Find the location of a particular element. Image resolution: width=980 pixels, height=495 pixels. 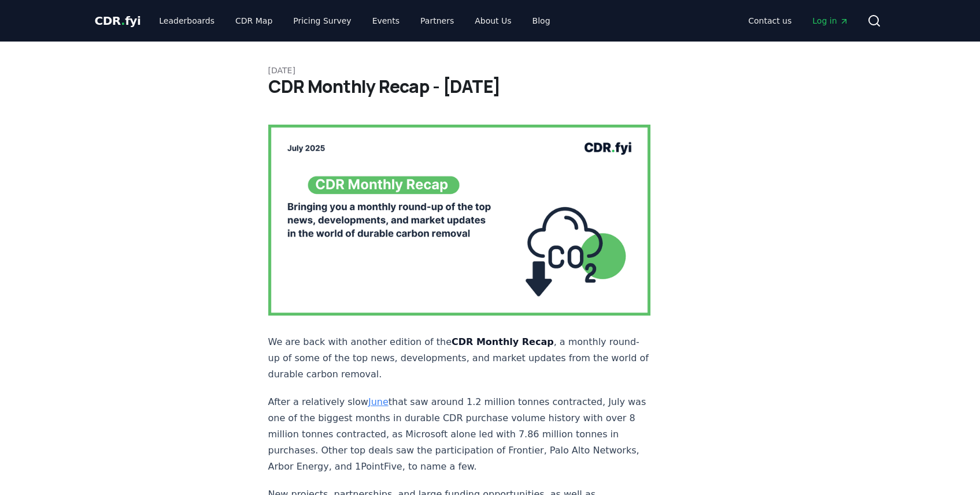

strong: CDR Monthly Recap is located at coordinates (502, 342).